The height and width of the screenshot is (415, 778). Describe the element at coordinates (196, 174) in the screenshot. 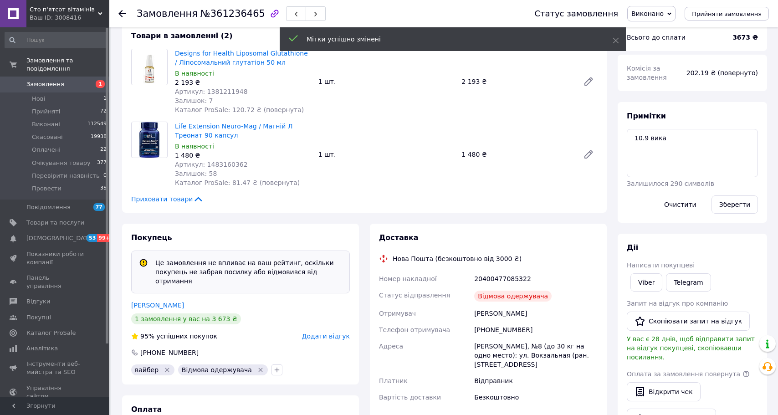

I see `span: Залишок: 58` at that location.